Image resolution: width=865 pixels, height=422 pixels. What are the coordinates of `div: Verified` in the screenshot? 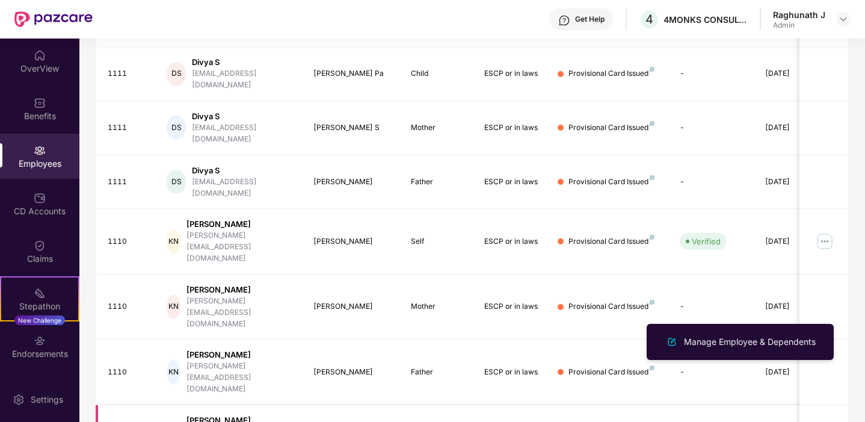 It's located at (707, 241).